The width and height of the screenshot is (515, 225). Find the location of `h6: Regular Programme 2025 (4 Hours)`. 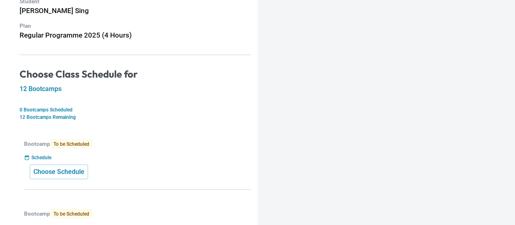

h6: Regular Programme 2025 (4 Hours) is located at coordinates (135, 35).